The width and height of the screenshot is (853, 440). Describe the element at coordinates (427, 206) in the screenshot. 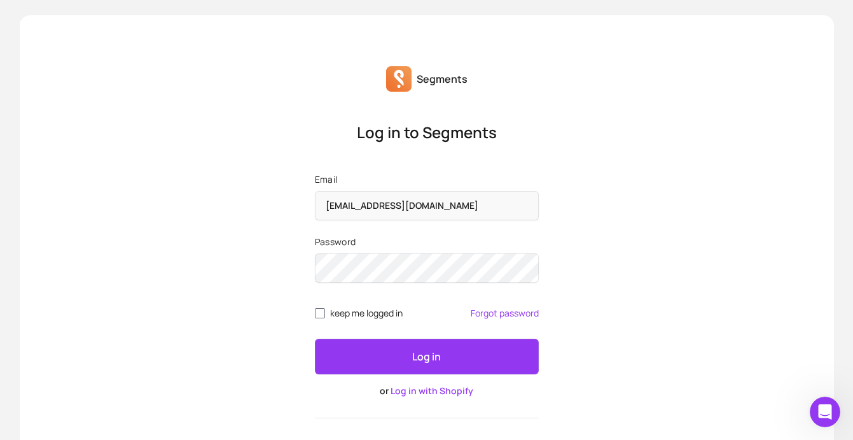

I see `input: Email` at that location.